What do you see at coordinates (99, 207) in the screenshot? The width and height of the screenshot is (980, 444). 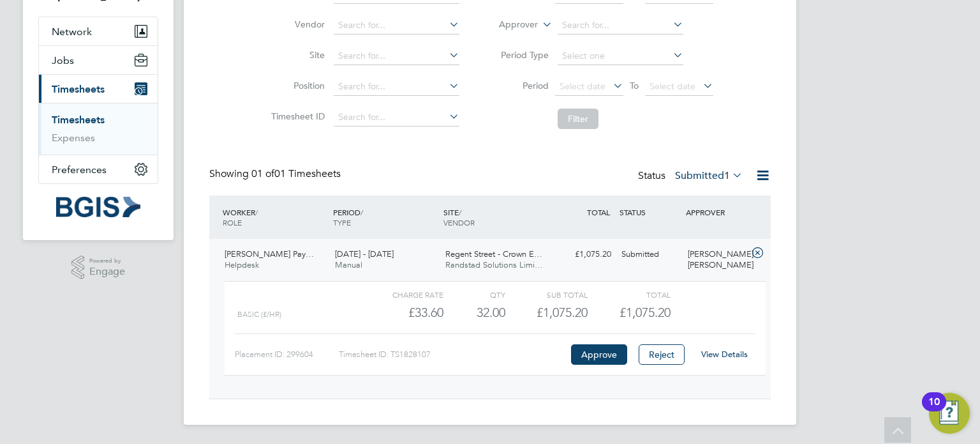 I see `img: bgis-logo-retina.png` at bounding box center [99, 207].